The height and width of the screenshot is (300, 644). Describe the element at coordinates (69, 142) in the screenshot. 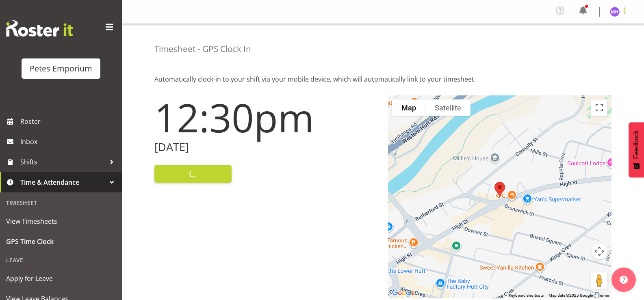

I see `span: Inbox` at that location.